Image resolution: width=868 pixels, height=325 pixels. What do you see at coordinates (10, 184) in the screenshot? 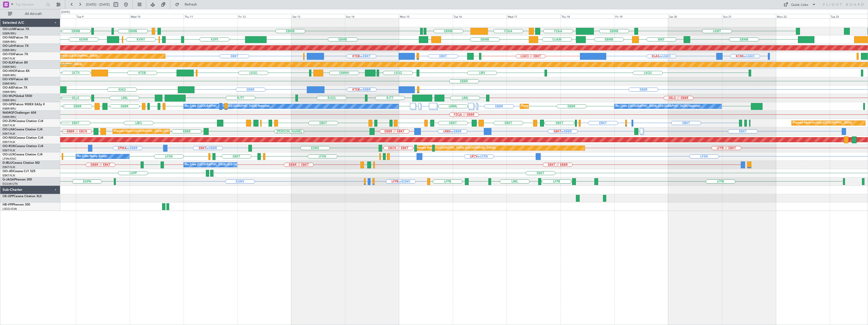
I see `a: EGGW/LTN` at bounding box center [10, 184].